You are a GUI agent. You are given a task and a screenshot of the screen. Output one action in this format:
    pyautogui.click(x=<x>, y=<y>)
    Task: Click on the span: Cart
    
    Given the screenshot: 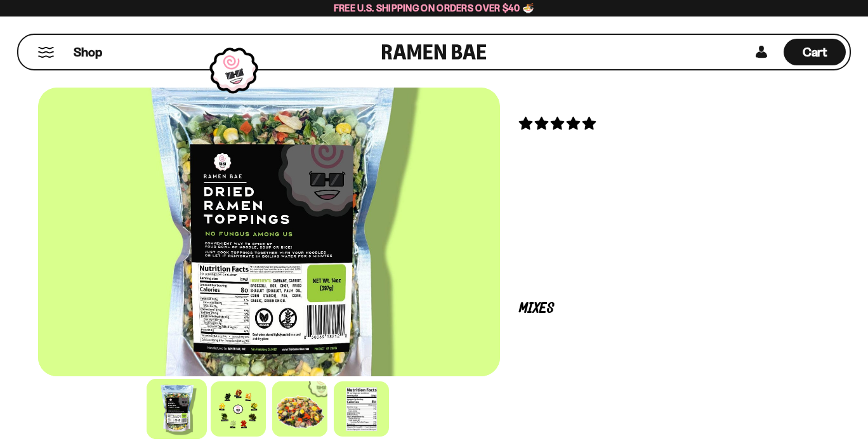 What is the action you would take?
    pyautogui.click(x=815, y=52)
    